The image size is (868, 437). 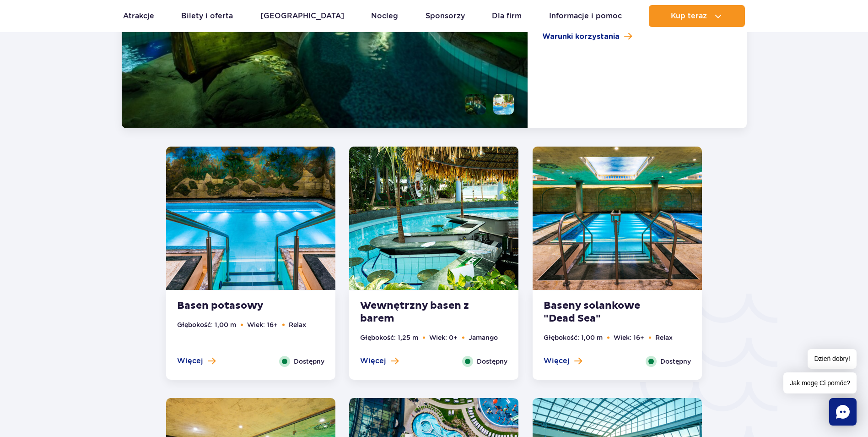 What do you see at coordinates (389, 338) in the screenshot?
I see `li: Głębokość: 1,25 m` at bounding box center [389, 338].